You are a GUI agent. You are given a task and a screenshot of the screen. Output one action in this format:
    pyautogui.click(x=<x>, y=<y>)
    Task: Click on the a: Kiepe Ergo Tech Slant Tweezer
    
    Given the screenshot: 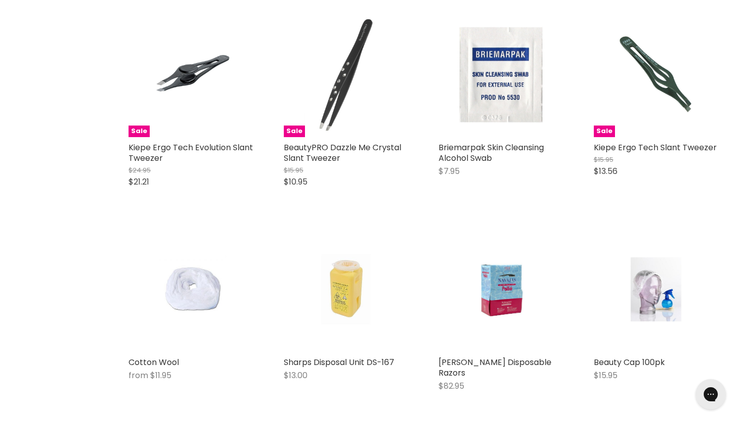 What is the action you would take?
    pyautogui.click(x=655, y=147)
    